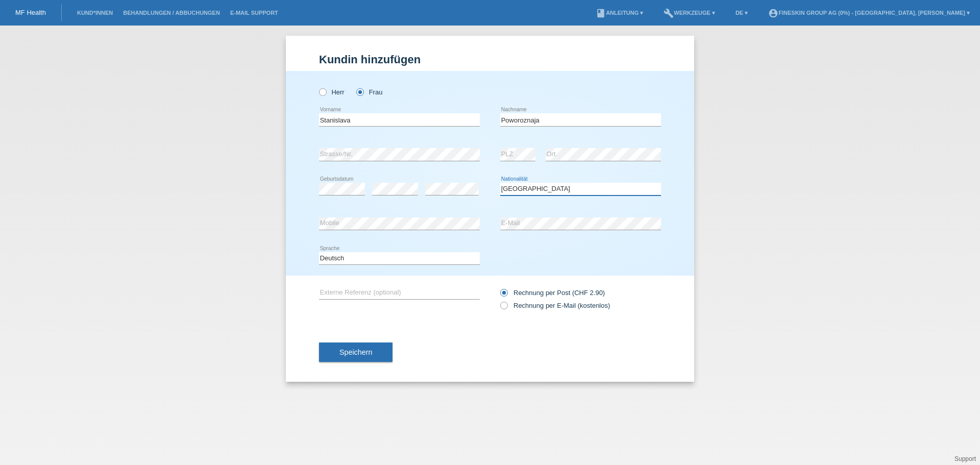  I want to click on label: Herr, so click(332, 92).